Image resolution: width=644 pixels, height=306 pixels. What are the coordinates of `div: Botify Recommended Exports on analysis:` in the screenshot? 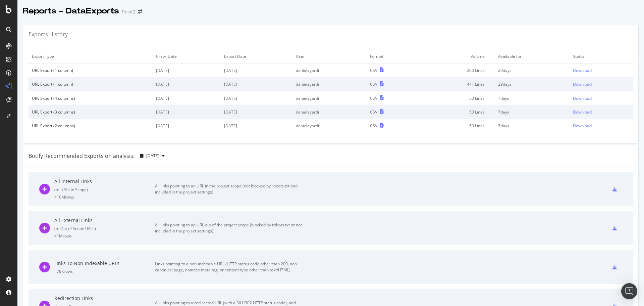 It's located at (82, 156).